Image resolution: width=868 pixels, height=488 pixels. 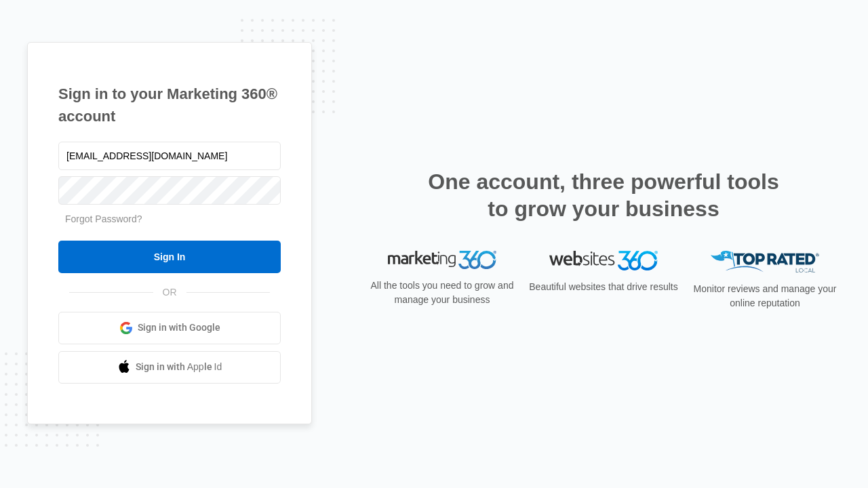 What do you see at coordinates (604, 287) in the screenshot?
I see `p: Beautiful websites that drive results` at bounding box center [604, 287].